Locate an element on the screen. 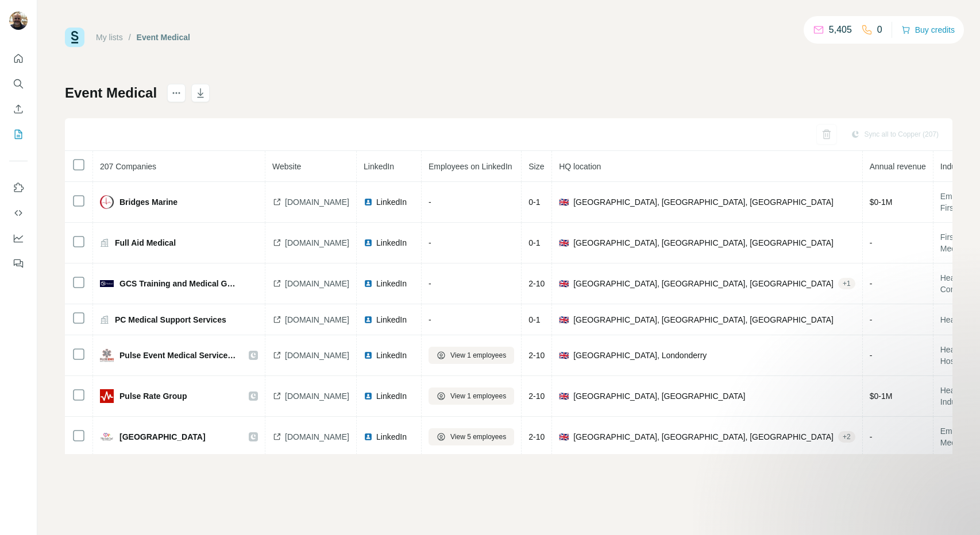  span: Website is located at coordinates (287, 167).